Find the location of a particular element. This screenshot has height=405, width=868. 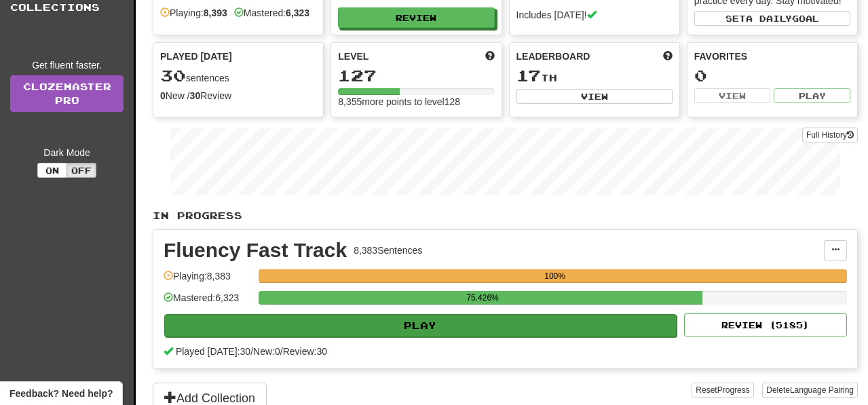

button: Review is located at coordinates (416, 17).